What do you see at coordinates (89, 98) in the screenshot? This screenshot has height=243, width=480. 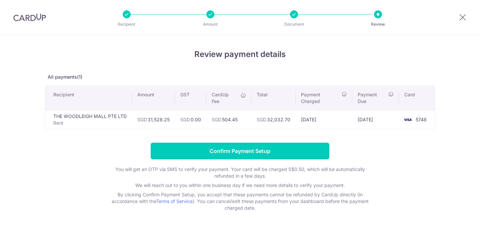 I see `th: Recipient` at bounding box center [89, 98].